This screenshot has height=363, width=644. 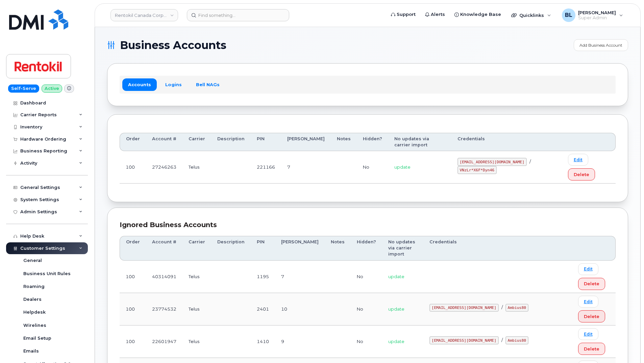 What do you see at coordinates (173, 84) in the screenshot?
I see `a: Logins` at bounding box center [173, 84].